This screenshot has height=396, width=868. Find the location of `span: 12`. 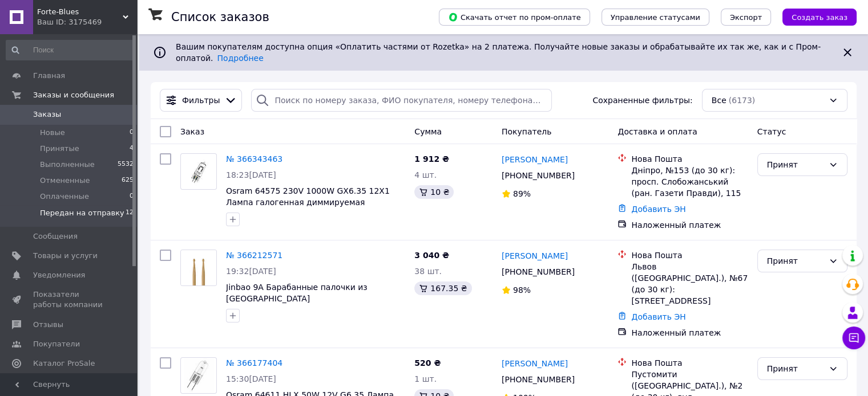

span: 12 is located at coordinates (129, 213).